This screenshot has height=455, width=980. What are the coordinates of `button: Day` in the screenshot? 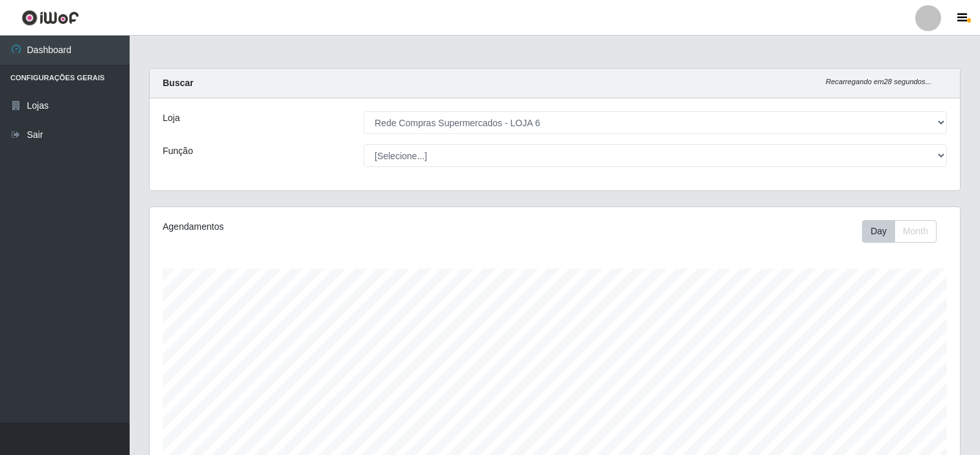 It's located at (878, 231).